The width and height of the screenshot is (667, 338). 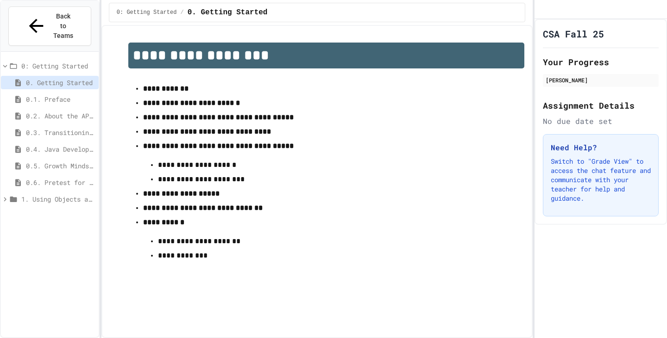 What do you see at coordinates (601, 121) in the screenshot?
I see `div: No due date set` at bounding box center [601, 121].